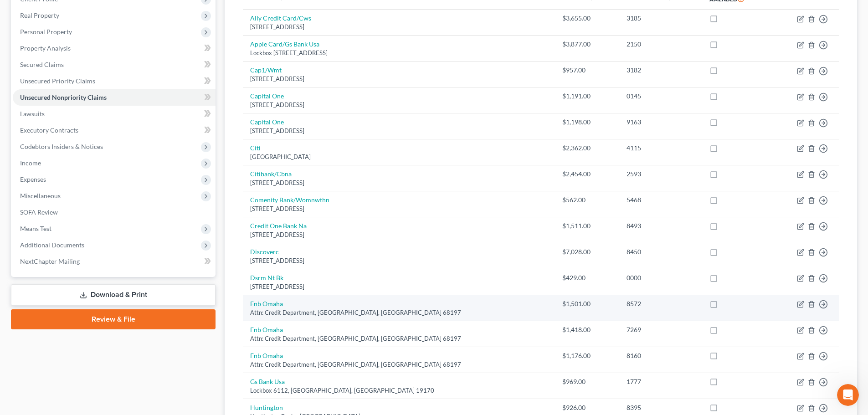  Describe the element at coordinates (78, 215) in the screenshot. I see `div: Our team is actively investigating this issue and will provide updates as soon as more informatio...` at that location.